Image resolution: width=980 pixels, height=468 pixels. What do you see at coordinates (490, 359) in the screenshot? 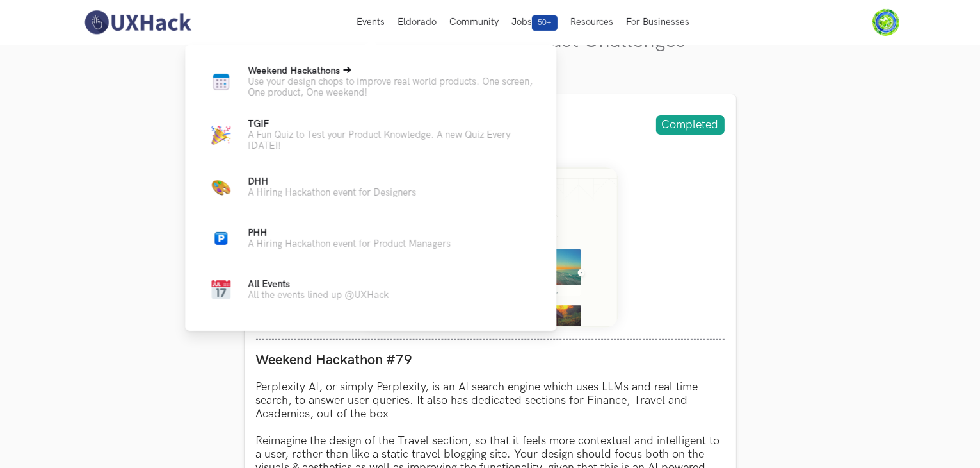
I see `label: Weekend Hackathon #79` at bounding box center [490, 359].